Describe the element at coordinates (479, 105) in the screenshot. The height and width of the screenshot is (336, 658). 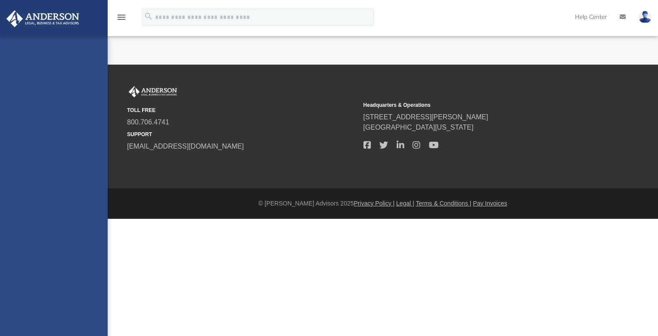
I see `small: Headquarters & Operations` at that location.